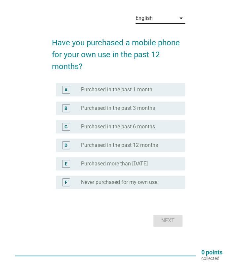 The image size is (237, 264). Describe the element at coordinates (212, 259) in the screenshot. I see `p: collected` at that location.